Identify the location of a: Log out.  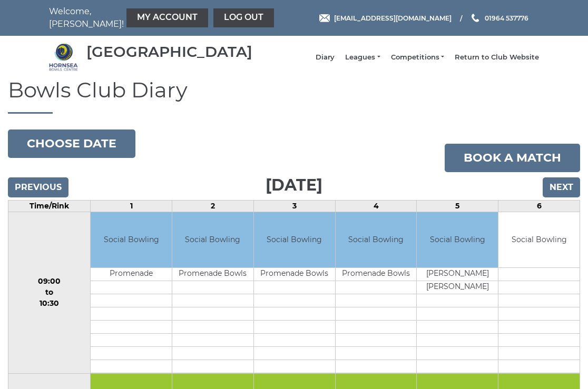
(243, 18).